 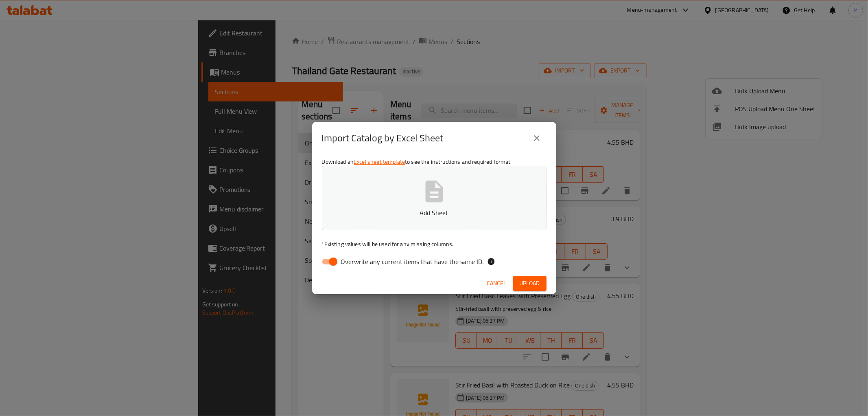 I want to click on a: Excel sheet template, so click(x=379, y=162).